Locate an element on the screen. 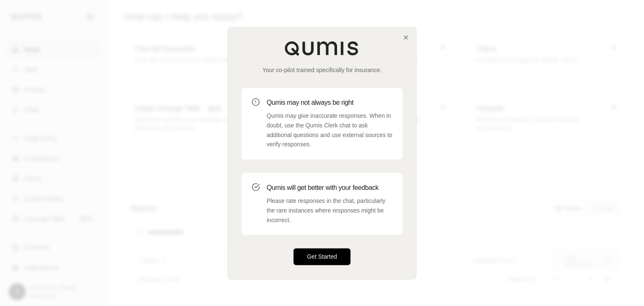 The image size is (644, 306). p: Please rate responses in the chat, particularly the rare instances where responses might be incor... is located at coordinates (329, 210).